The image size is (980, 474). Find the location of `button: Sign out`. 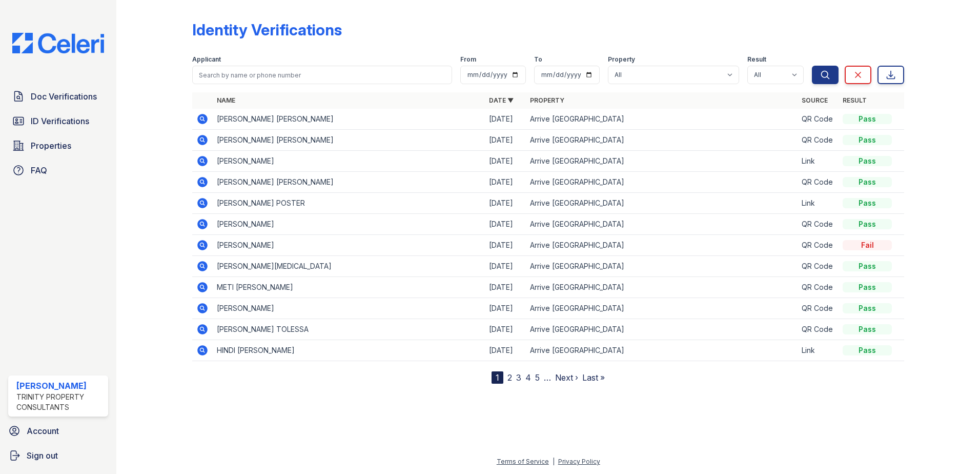

button: Sign out is located at coordinates (58, 456).